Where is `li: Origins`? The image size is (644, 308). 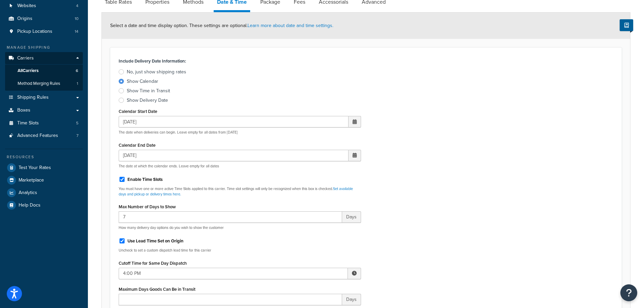
li: Origins is located at coordinates (44, 19).